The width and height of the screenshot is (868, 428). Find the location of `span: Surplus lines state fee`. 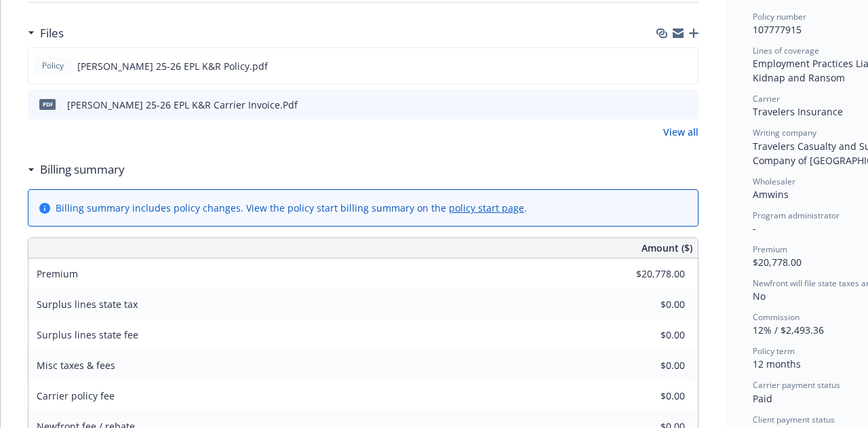

span: Surplus lines state fee is located at coordinates (88, 334).